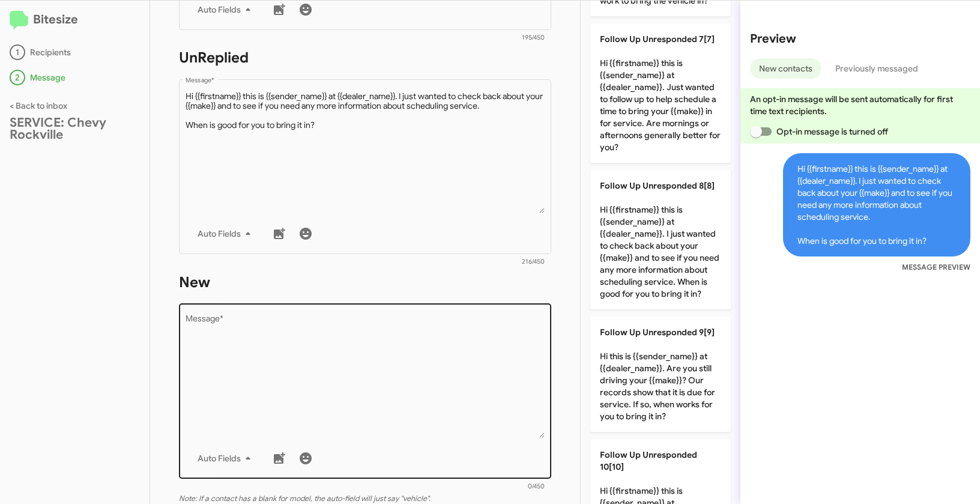 Image resolution: width=980 pixels, height=504 pixels. What do you see at coordinates (75, 52) in the screenshot?
I see `div: Recipients` at bounding box center [75, 52].